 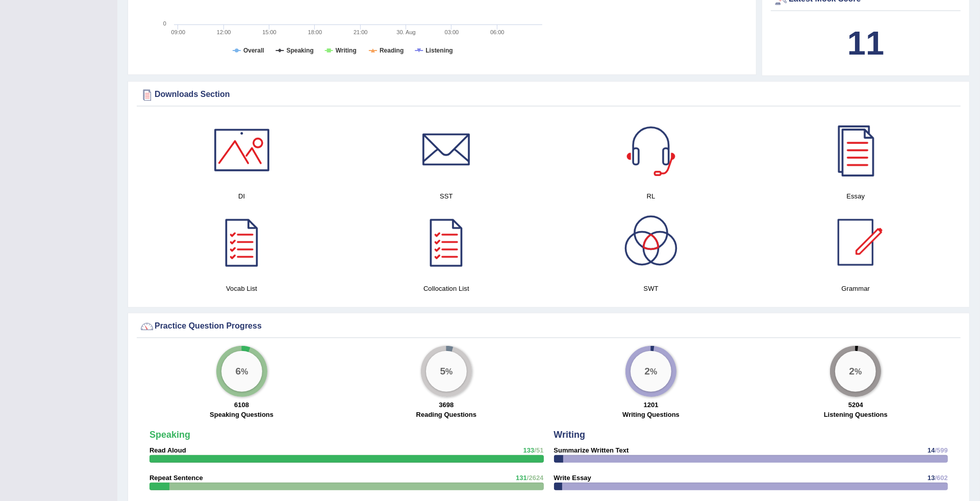 I want to click on text: 0, so click(x=165, y=24).